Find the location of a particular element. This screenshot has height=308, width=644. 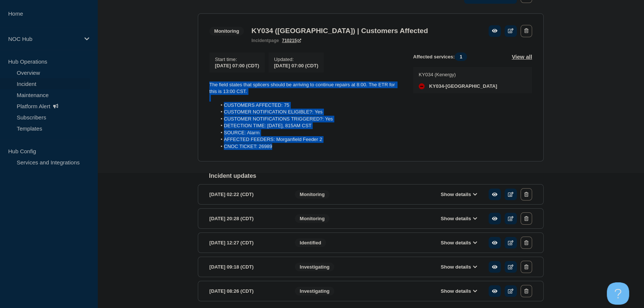

a: 710215 is located at coordinates (291, 41).